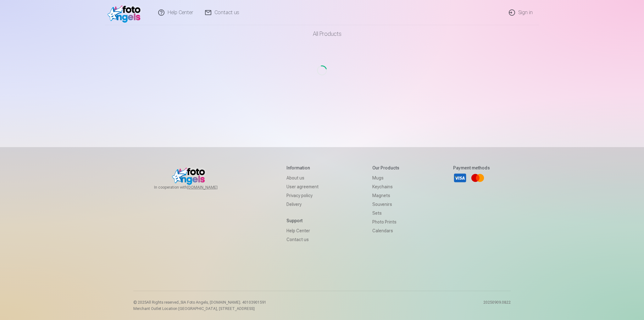 The image size is (644, 320). I want to click on a: Calendars, so click(386, 230).